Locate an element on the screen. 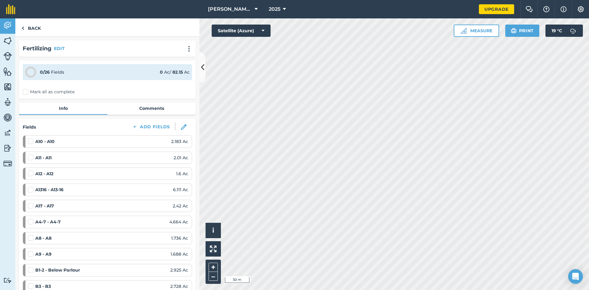 This screenshot has height=290, width=589. img: svg+xml;base64,PHN2ZyB4bWxucz0iaHR0cDovL3d3dy53My5vcmcvMjAwMC9zdmciIHdpZHRoPSIxOSIgaGVpZ2h0PSIyNC... is located at coordinates (514, 31).